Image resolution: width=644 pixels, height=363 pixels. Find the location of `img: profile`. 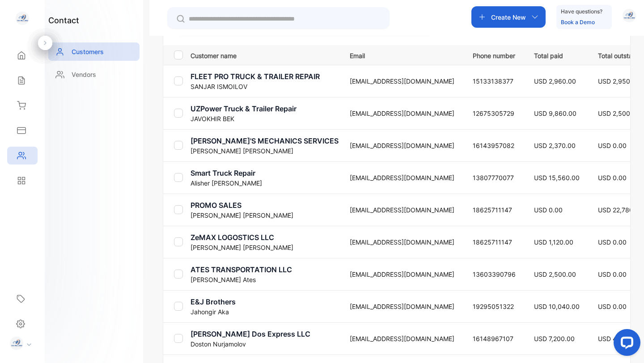

img: profile is located at coordinates (17, 343).